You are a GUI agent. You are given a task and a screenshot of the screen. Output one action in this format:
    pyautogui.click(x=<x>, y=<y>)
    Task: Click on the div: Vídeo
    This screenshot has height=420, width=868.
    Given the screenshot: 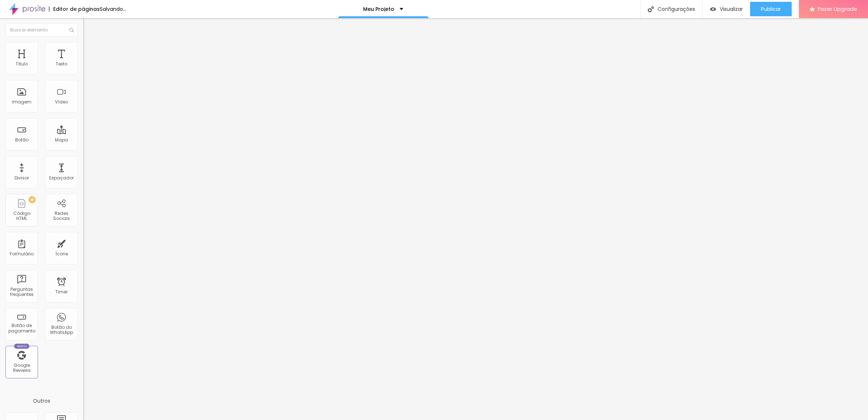 What is the action you would take?
    pyautogui.click(x=61, y=102)
    